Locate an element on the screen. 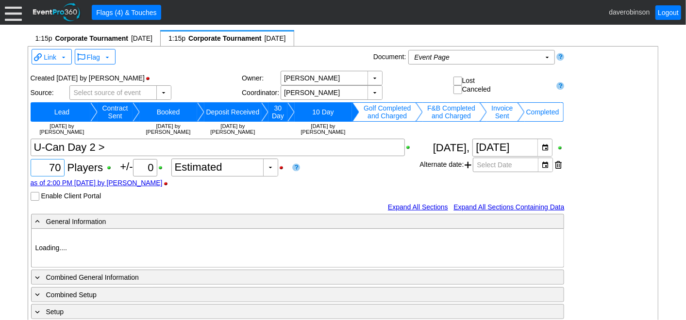 This screenshot has height=320, width=686. td: Change status to Deposit Received is located at coordinates (233, 112).